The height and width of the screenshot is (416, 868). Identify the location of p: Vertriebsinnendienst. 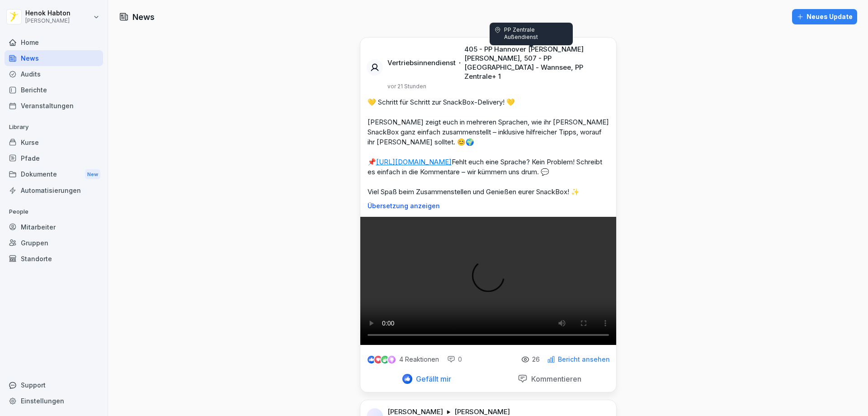
(421, 63).